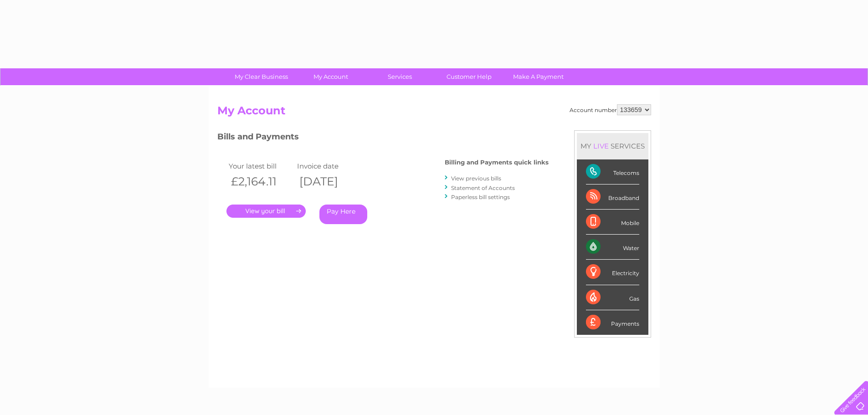 Image resolution: width=868 pixels, height=415 pixels. Describe the element at coordinates (610, 110) in the screenshot. I see `div: Account number` at that location.